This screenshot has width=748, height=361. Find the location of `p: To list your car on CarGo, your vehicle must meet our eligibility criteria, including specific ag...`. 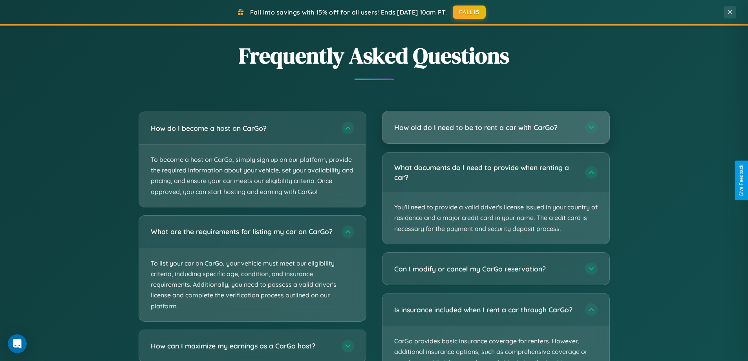

p: To list your car on CarGo, your vehicle must meet our eligibility criteria, including specific ag... is located at coordinates (252, 285).